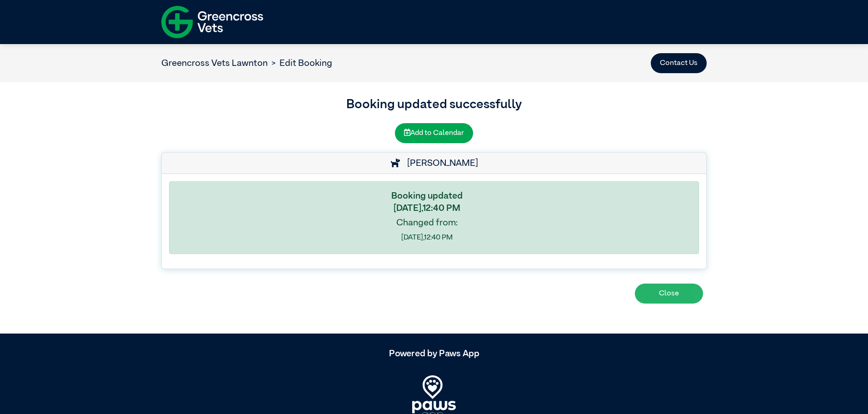 This screenshot has height=414, width=868. I want to click on h3: Booking updated successfully, so click(434, 104).